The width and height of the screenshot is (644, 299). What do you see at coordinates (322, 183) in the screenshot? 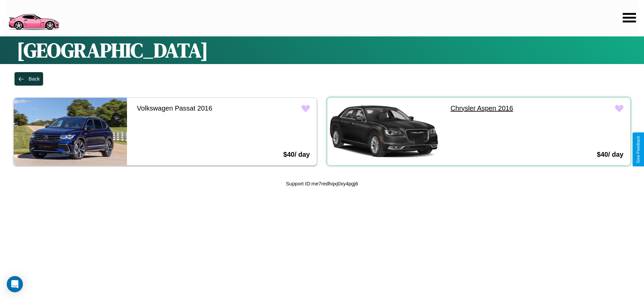
I see `p: Support ID: me7redhqxj0xy4pgj6` at bounding box center [322, 183].